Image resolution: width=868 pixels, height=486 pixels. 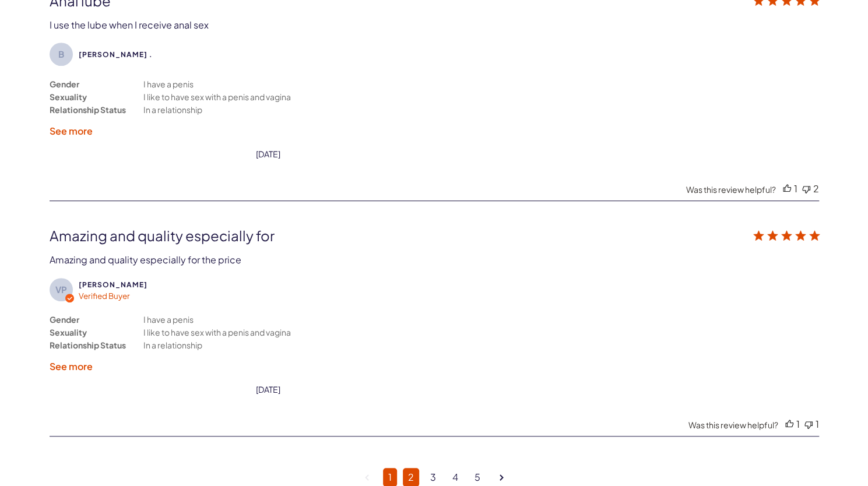 What do you see at coordinates (104, 296) in the screenshot?
I see `span: Verified Buyer` at bounding box center [104, 296].